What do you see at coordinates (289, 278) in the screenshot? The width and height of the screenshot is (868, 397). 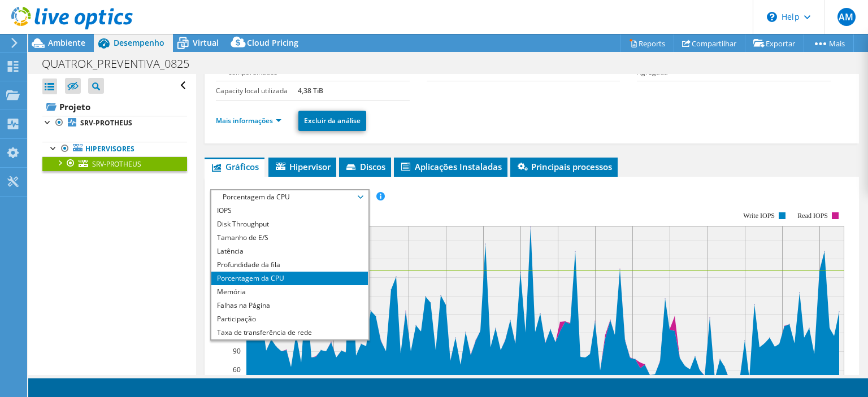 I see `li: Porcentagem da CPU` at bounding box center [289, 278].